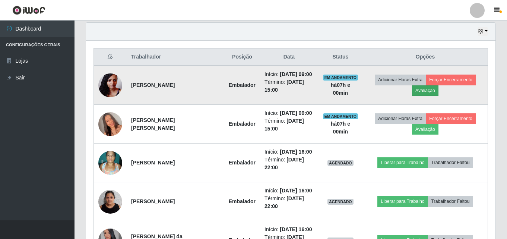 Image resolution: width=507 pixels, height=239 pixels. I want to click on img: CoreUI Logo, so click(29, 10).